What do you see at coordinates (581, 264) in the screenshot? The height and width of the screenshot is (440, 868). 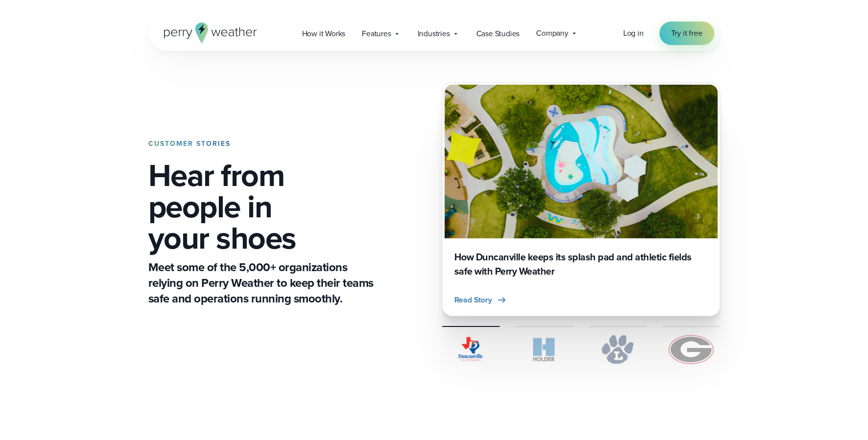 I see `h3: How Duncanville keeps its splash pad and athletic fields safe with Perry Weather` at bounding box center [581, 264].